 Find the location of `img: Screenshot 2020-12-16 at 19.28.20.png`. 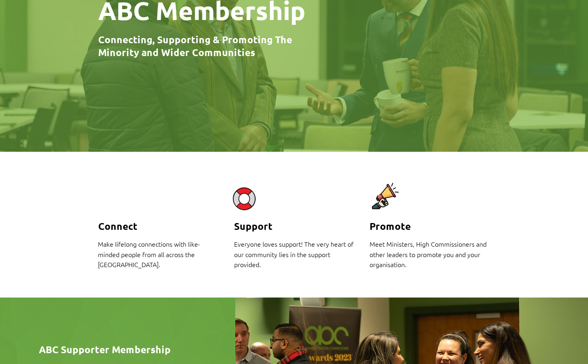

img: Screenshot 2020-12-16 at 19.28.20.png is located at coordinates (114, 201).